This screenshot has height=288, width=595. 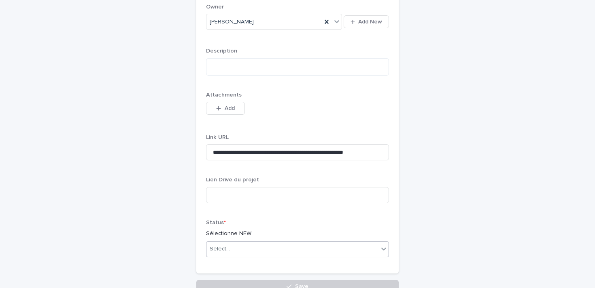 I want to click on span: Description, so click(x=221, y=51).